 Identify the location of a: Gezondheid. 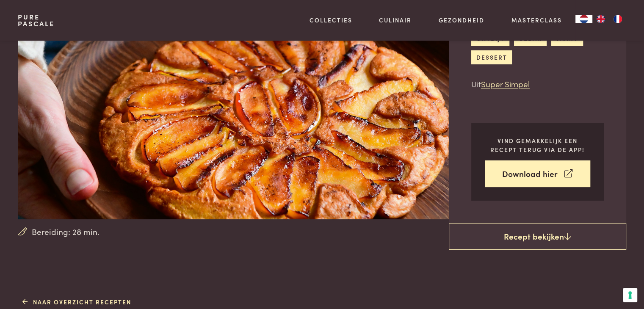
(461, 20).